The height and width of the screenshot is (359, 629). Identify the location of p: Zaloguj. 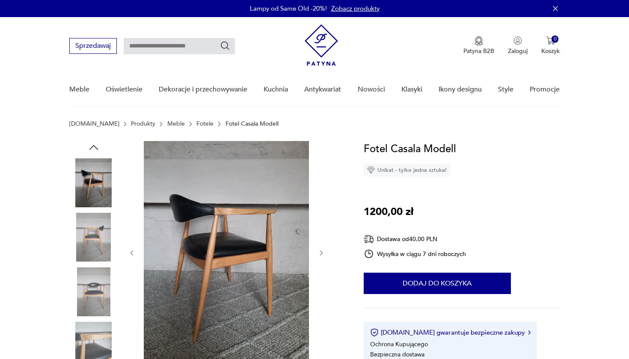
(517, 51).